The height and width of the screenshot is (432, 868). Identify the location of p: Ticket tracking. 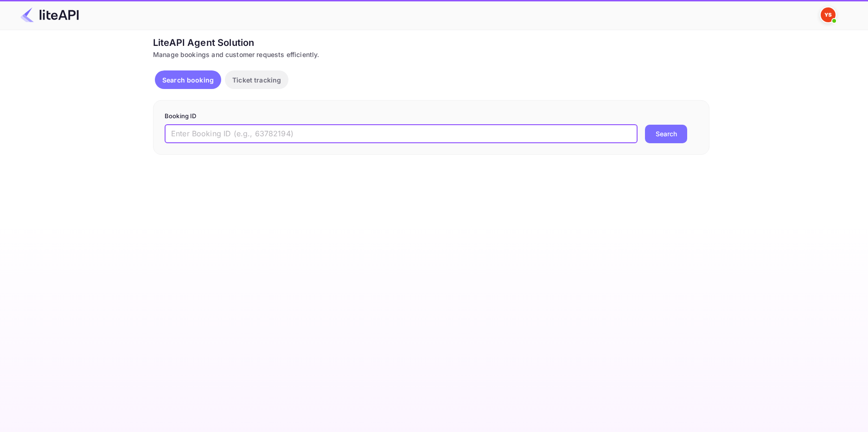
(257, 80).